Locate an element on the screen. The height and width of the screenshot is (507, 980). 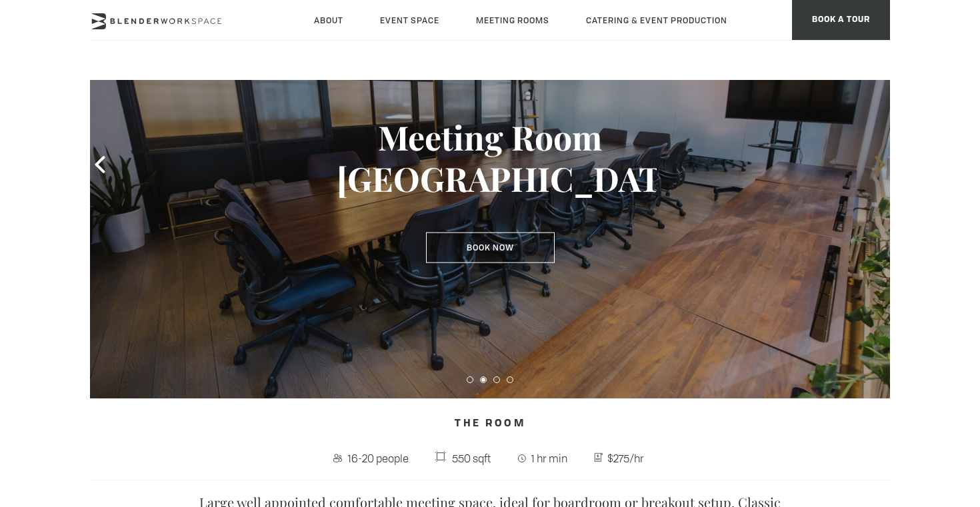
span: $275/hr is located at coordinates (626, 459).